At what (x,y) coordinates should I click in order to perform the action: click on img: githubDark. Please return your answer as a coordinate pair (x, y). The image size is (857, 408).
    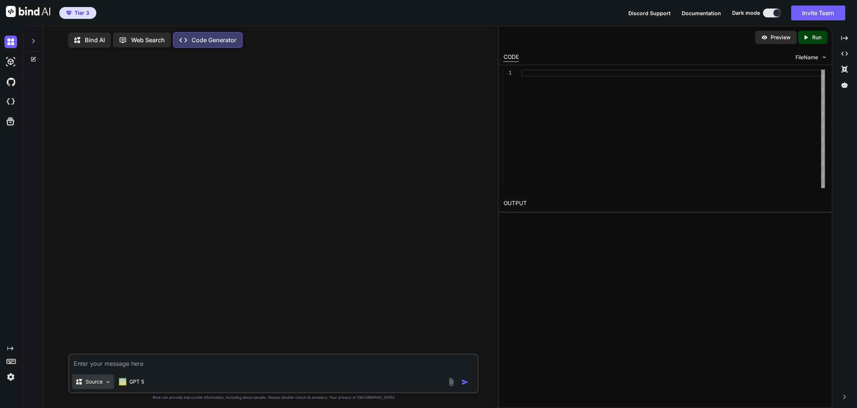
    Looking at the image, I should click on (11, 82).